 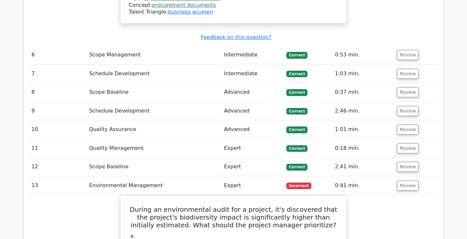 What do you see at coordinates (363, 55) in the screenshot?
I see `td: 0:53 min.` at bounding box center [363, 55].